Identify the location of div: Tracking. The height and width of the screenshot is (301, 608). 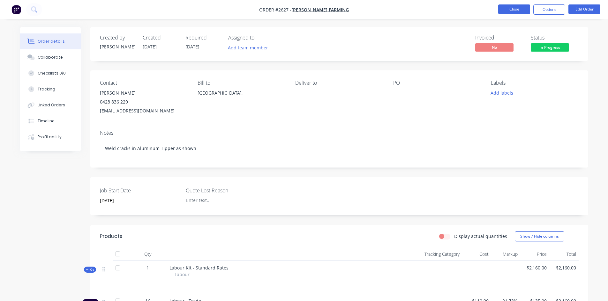
(46, 89).